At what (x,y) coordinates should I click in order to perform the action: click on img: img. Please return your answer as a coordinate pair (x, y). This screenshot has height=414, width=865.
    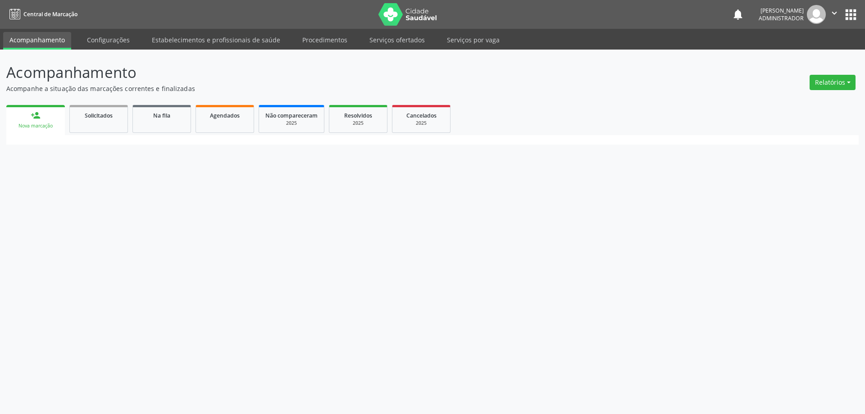
    Looking at the image, I should click on (817, 14).